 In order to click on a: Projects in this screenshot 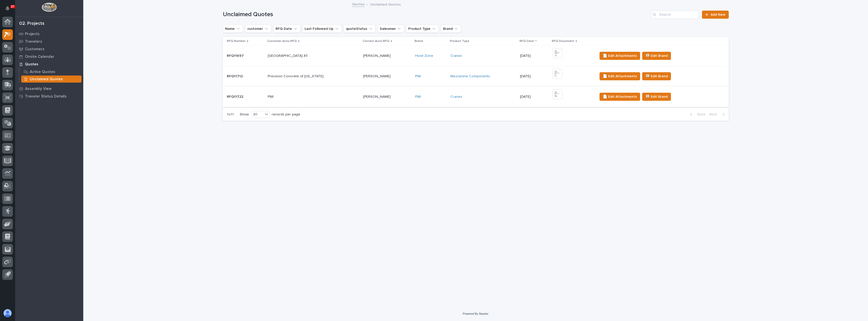, I will do `click(50, 34)`.